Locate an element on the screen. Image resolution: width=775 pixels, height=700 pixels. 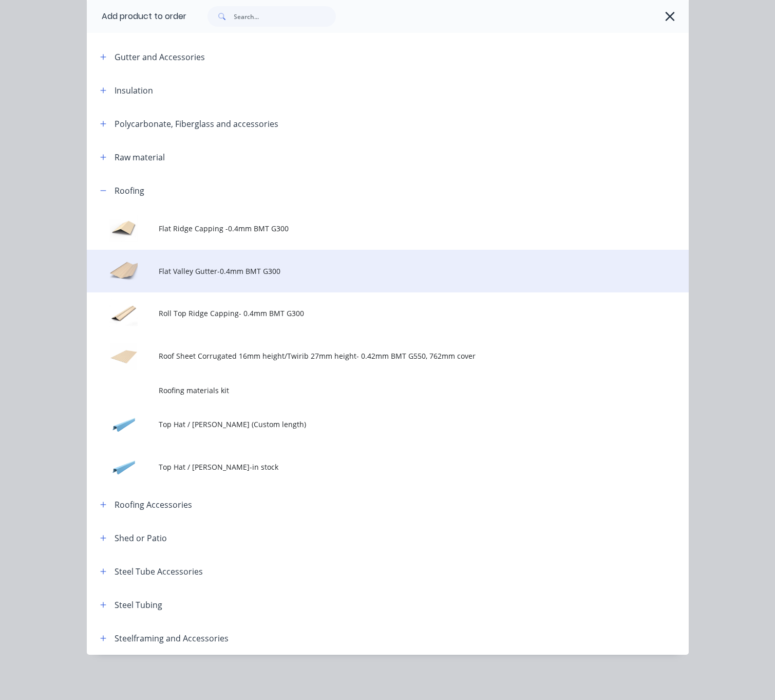
div: Steelframing and Accessories is located at coordinates (172, 638).